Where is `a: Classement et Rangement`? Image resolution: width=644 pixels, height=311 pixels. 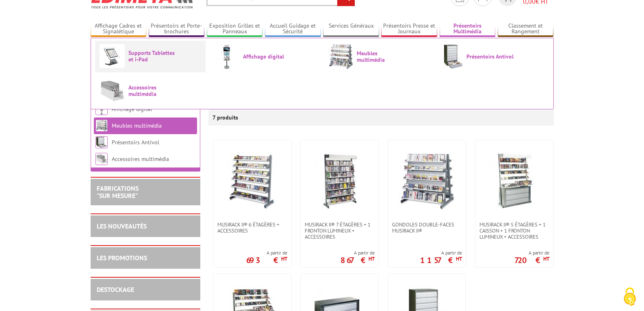
a: Classement et Rangement is located at coordinates (526, 29).